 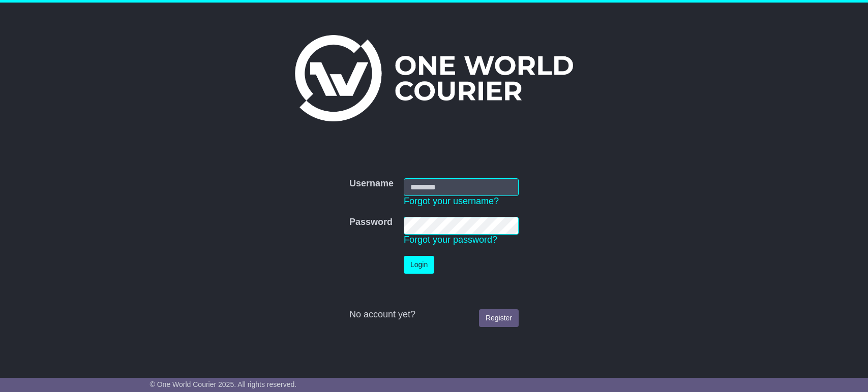 I want to click on a: Forgot your password?, so click(x=451, y=239).